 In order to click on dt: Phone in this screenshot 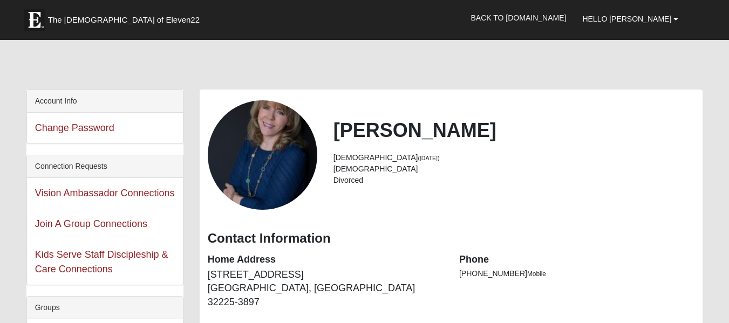, I will do `click(577, 260)`.